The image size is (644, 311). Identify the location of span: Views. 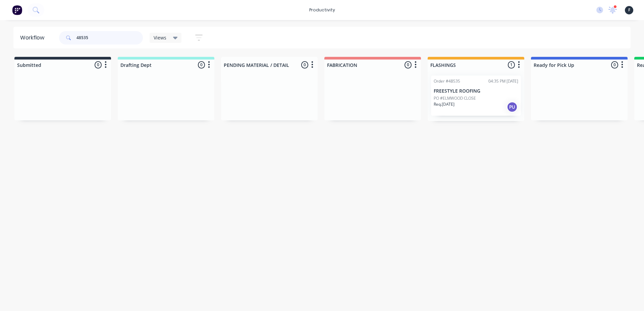
(160, 37).